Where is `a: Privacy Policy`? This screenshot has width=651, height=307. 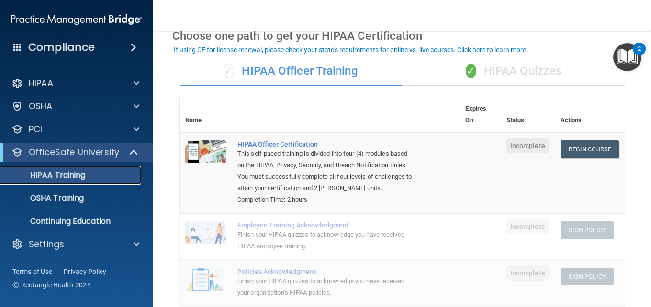 a: Privacy Policy is located at coordinates (85, 271).